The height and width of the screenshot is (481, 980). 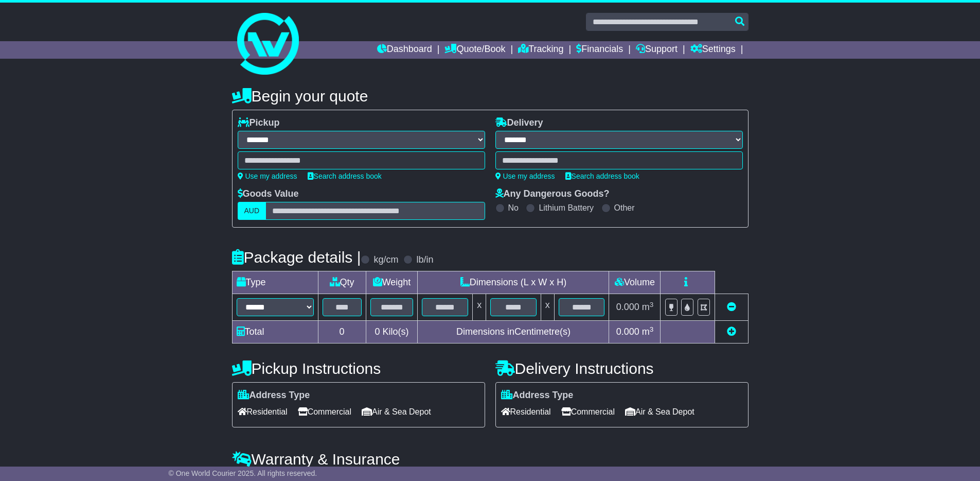 What do you see at coordinates (713, 50) in the screenshot?
I see `a: Settings` at bounding box center [713, 50].